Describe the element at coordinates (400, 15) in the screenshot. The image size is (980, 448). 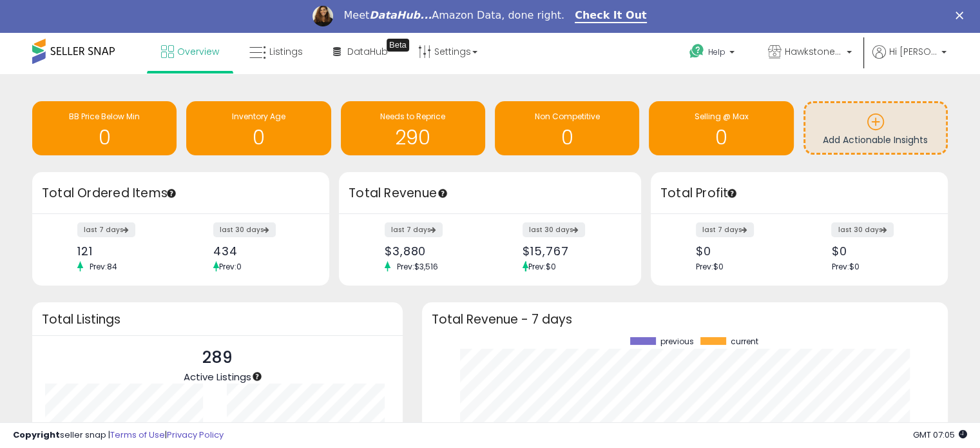
I see `i: DataHub...` at that location.